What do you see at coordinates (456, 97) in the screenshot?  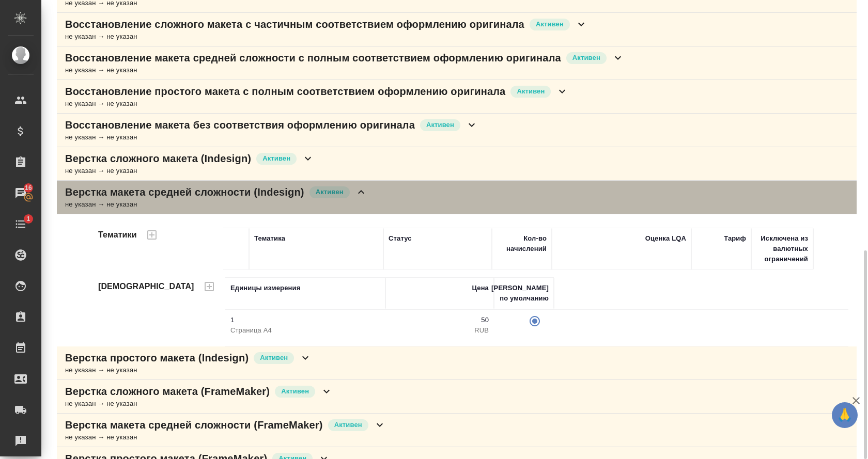 I see `div: Восстановление простого макета с полным соответствием оформлению оригиналаАктивенне указан → не у...` at bounding box center [456, 97].